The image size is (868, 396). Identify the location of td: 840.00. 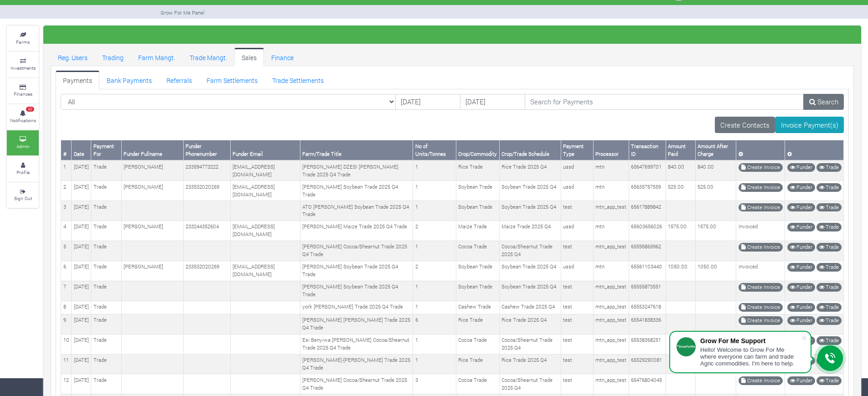
(716, 170).